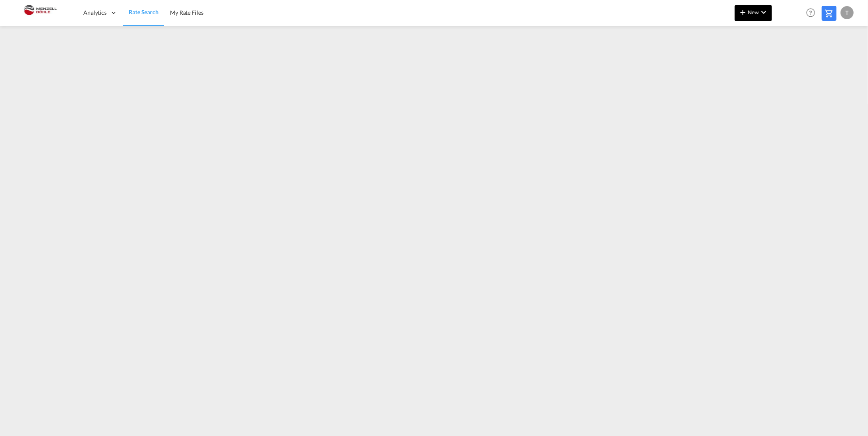 Image resolution: width=868 pixels, height=436 pixels. What do you see at coordinates (143, 12) in the screenshot?
I see `span: Rate Search` at bounding box center [143, 12].